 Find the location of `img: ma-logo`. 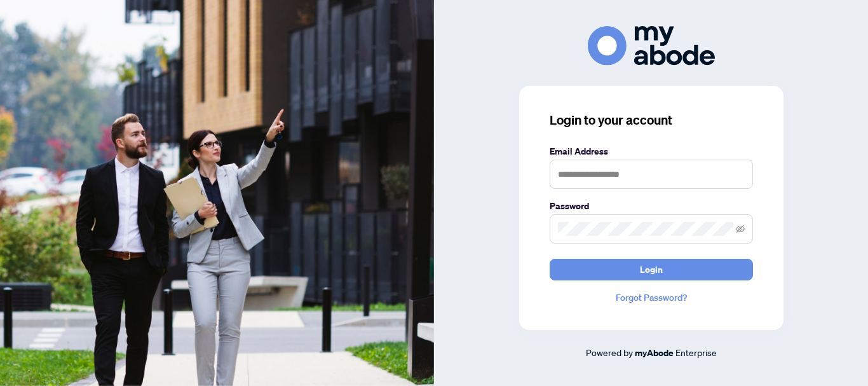

img: ma-logo is located at coordinates (652, 45).